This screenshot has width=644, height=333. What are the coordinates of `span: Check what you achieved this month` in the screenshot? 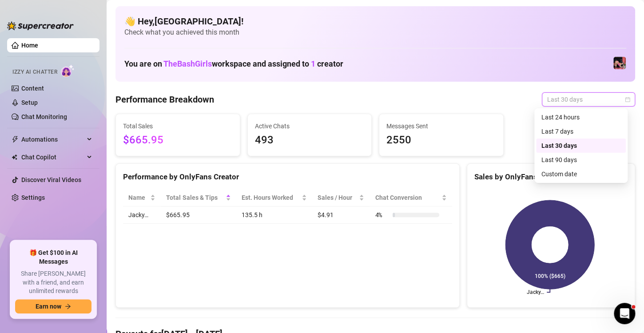 It's located at (375, 33).